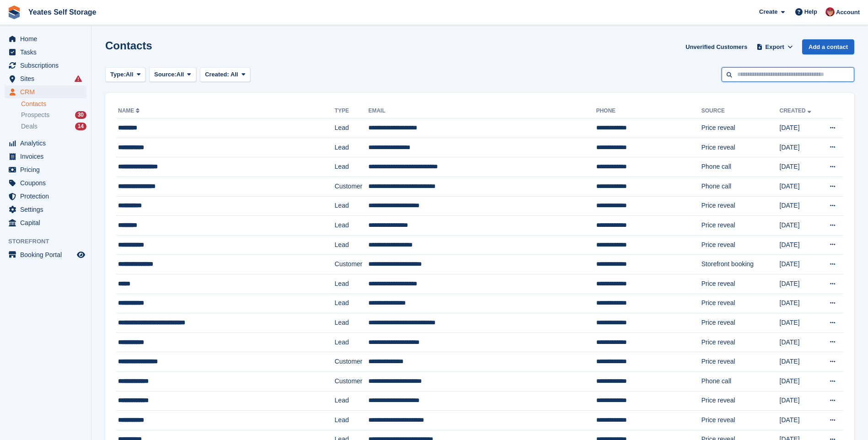 This screenshot has height=440, width=868. Describe the element at coordinates (351, 111) in the screenshot. I see `th: Type` at that location.